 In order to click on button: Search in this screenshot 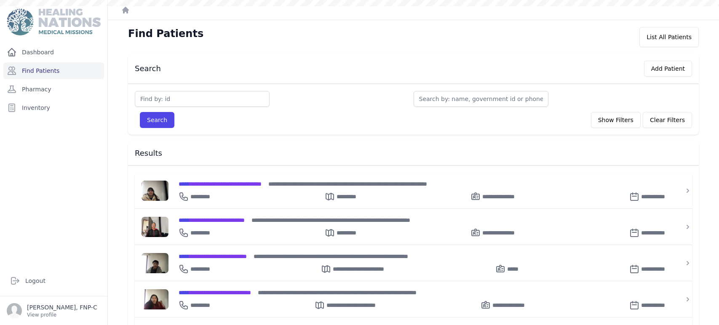, I will do `click(157, 120)`.